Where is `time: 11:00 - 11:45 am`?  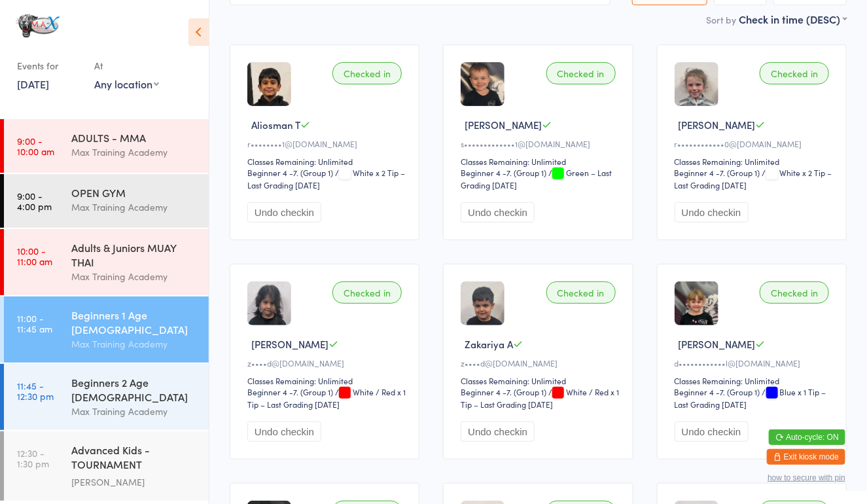
time: 11:00 - 11:45 am is located at coordinates (35, 324).